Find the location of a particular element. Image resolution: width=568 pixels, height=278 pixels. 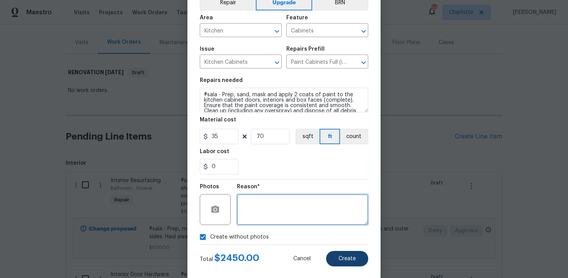

h5: Feature is located at coordinates (297, 18).